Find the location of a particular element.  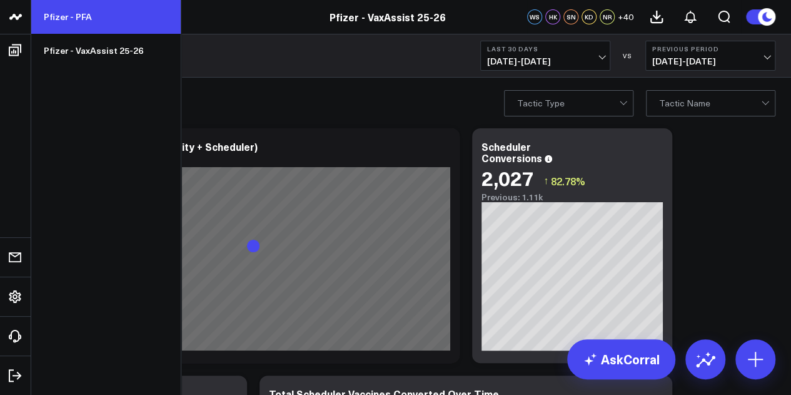

b: Previous Period is located at coordinates (711, 49).